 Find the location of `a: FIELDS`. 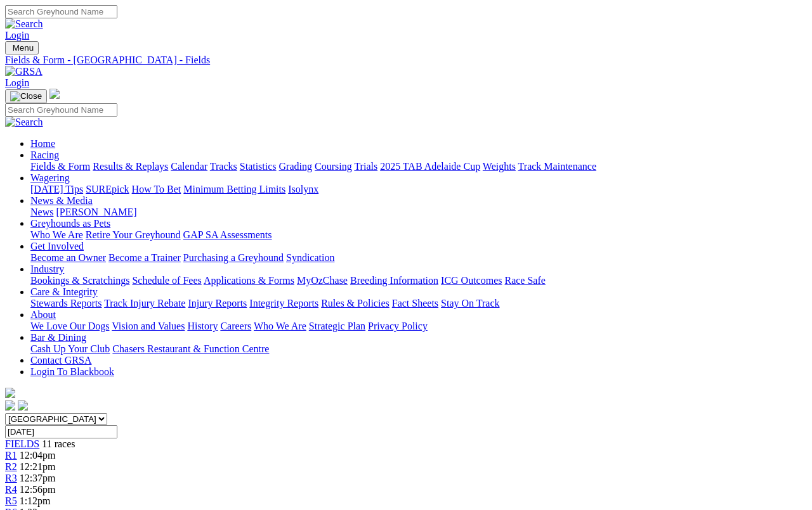

a: FIELDS is located at coordinates (23, 444).